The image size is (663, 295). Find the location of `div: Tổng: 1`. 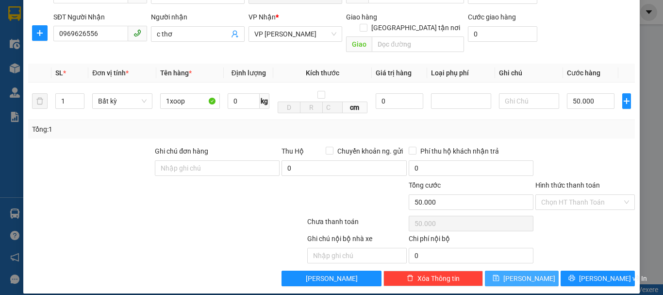

div: Tổng: 1 is located at coordinates (144, 129).